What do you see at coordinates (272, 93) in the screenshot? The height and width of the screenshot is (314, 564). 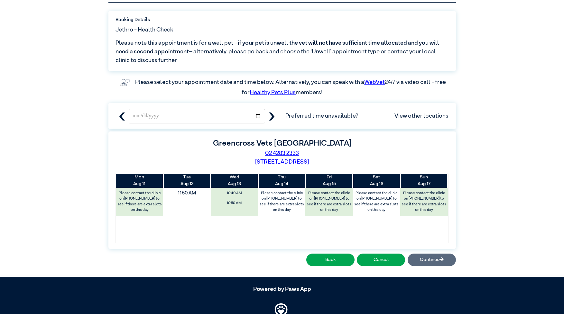 I see `a: Healthy Pets Plus` at bounding box center [272, 93].